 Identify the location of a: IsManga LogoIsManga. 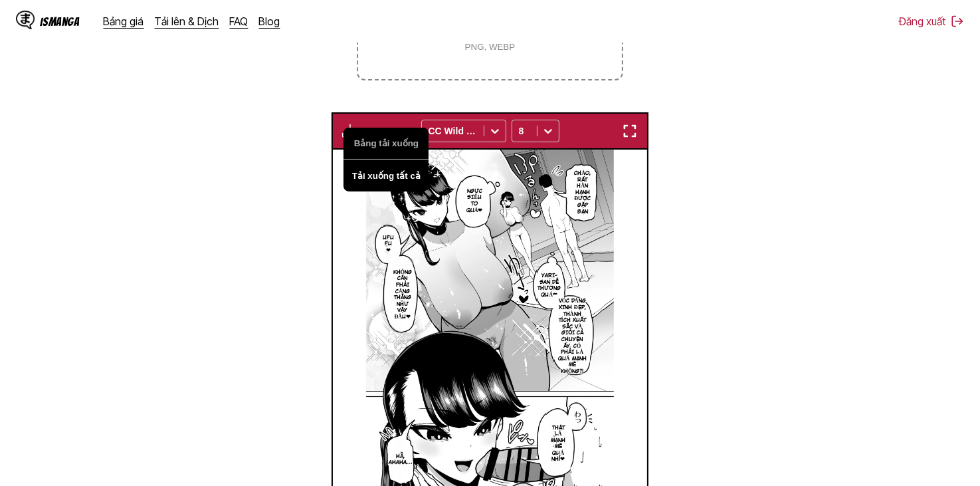
(60, 21).